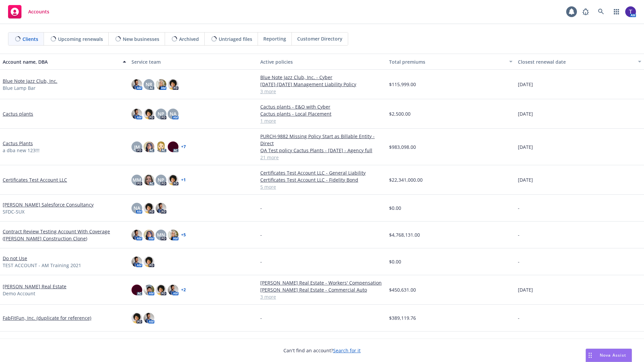  I want to click on div: Closest renewal date, so click(576, 62).